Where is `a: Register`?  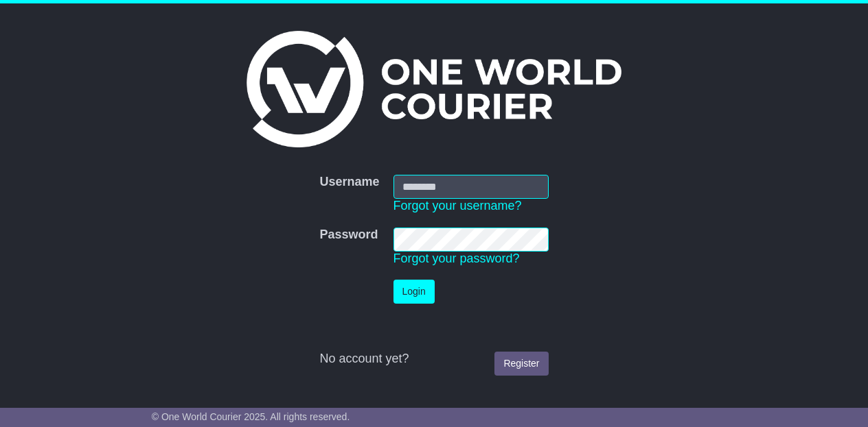 a: Register is located at coordinates (521, 364).